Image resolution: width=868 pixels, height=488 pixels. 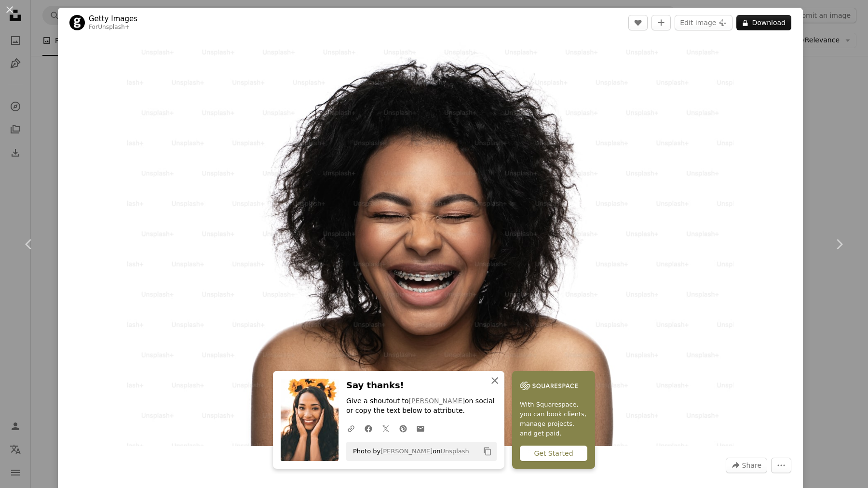 I want to click on button: Download, so click(x=764, y=23).